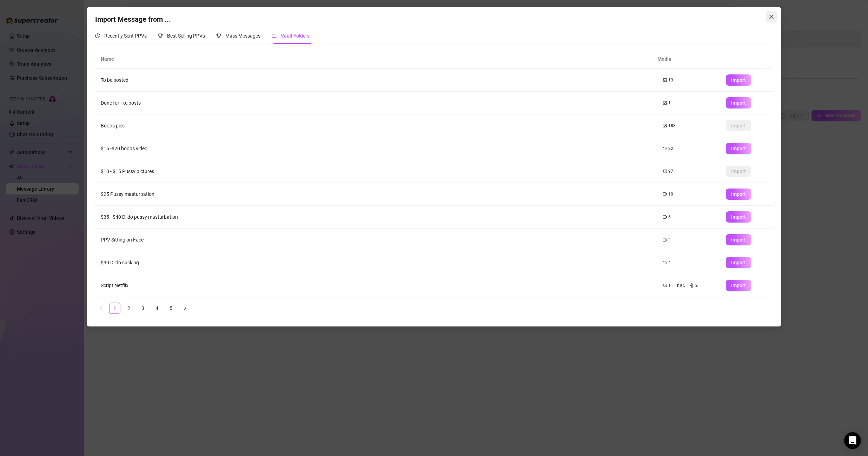  What do you see at coordinates (375, 172) in the screenshot?
I see `td: $10 - $15 Pussy pictures` at bounding box center [375, 172].